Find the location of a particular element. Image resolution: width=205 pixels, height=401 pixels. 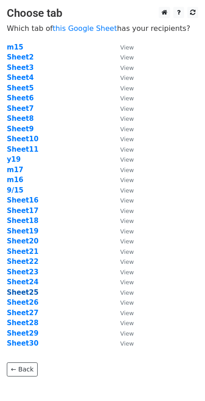

strong: Sheet17 is located at coordinates (23, 211).